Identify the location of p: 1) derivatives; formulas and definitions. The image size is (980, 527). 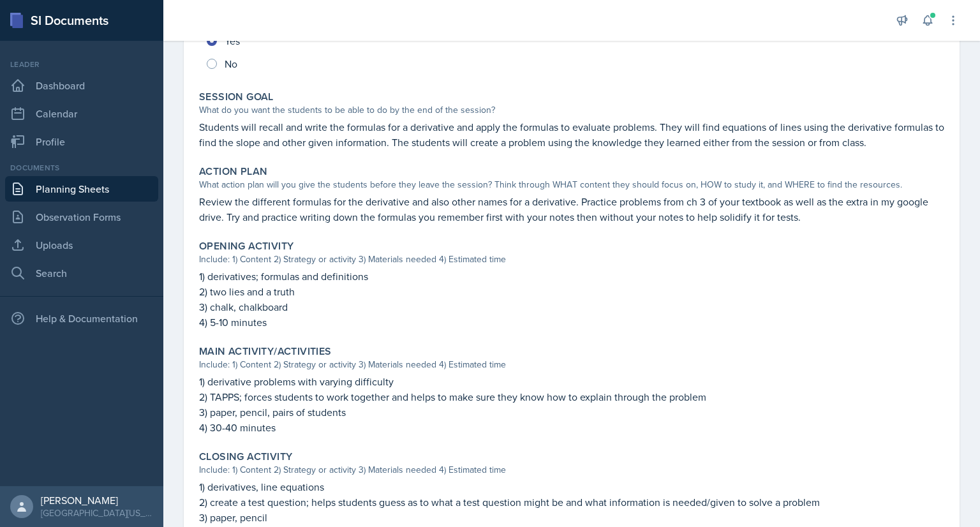
(572, 276).